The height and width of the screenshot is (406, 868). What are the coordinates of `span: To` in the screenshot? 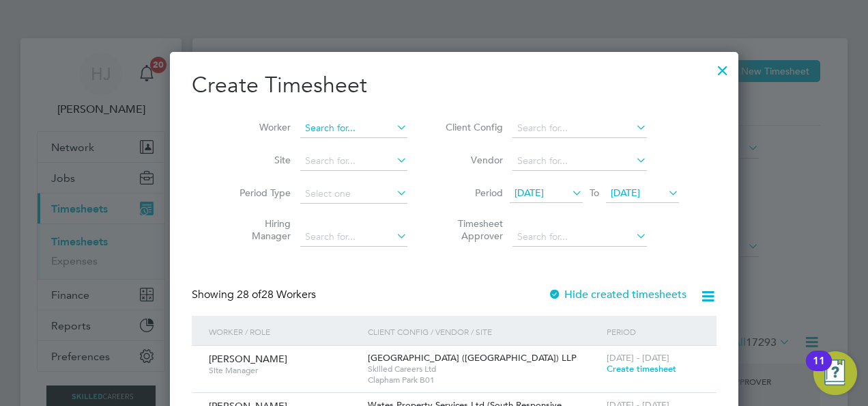 It's located at (594, 192).